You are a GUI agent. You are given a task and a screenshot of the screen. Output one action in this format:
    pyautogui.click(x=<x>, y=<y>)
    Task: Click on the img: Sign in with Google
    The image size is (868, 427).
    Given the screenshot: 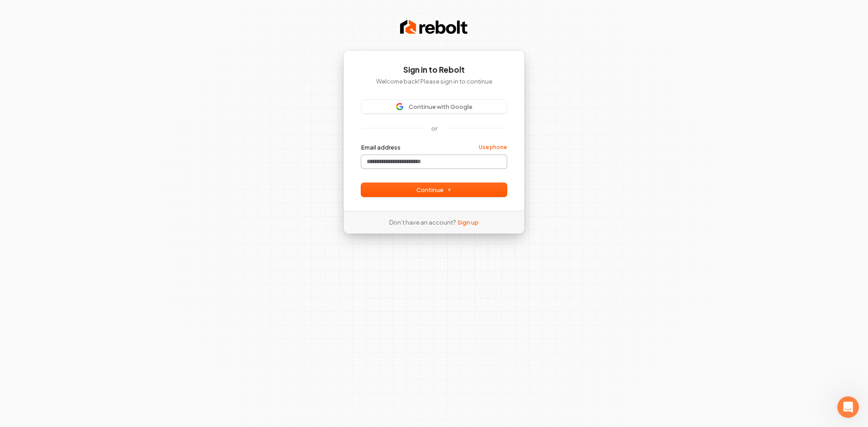 What is the action you would take?
    pyautogui.click(x=400, y=106)
    